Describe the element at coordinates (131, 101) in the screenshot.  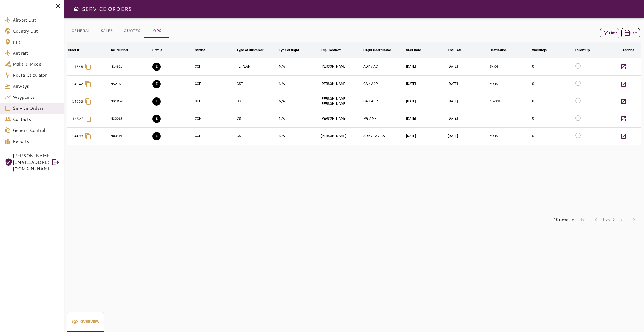
I see `p: N31DW` at that location.